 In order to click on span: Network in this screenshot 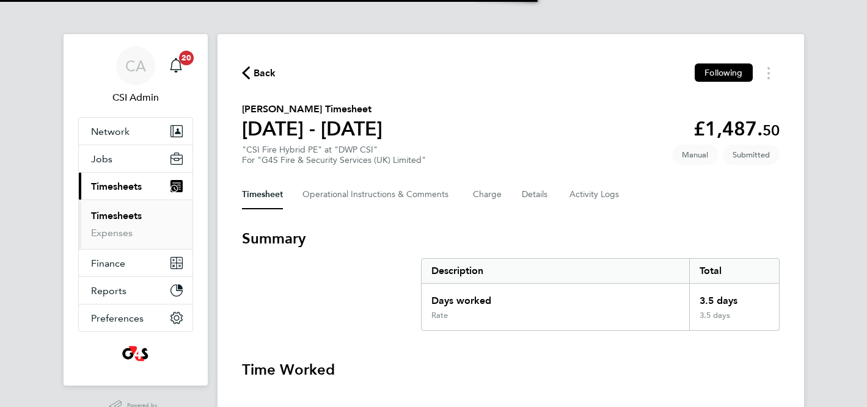, I will do `click(110, 131)`.